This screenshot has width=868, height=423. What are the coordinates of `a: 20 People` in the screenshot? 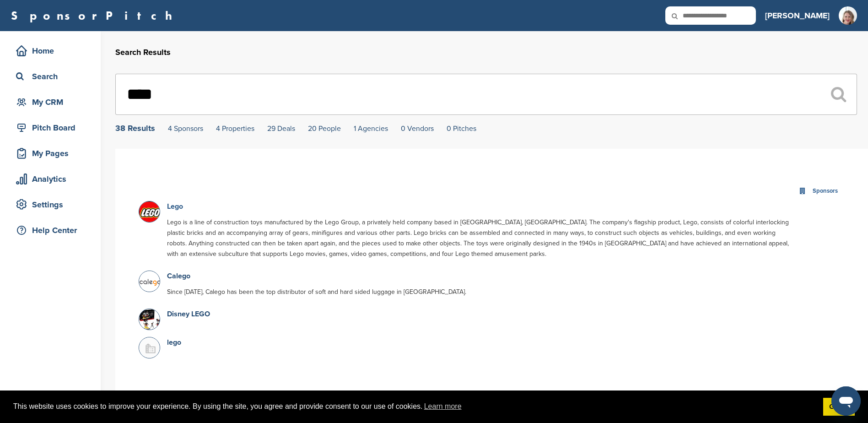 It's located at (324, 129).